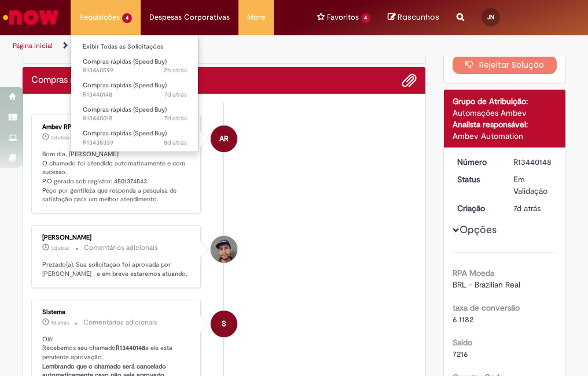  Describe the element at coordinates (477, 162) in the screenshot. I see `dt: Número` at that location.